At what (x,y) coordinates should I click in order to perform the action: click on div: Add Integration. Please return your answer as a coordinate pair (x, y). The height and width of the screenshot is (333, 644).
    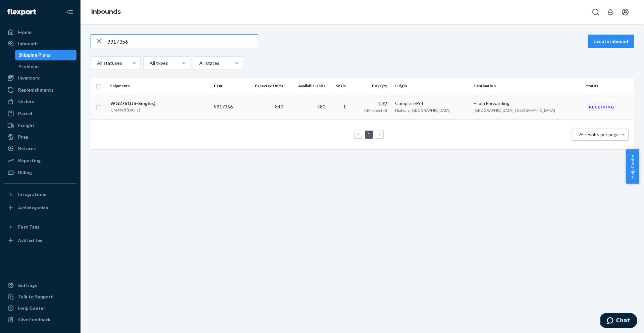
    Looking at the image, I should click on (33, 208).